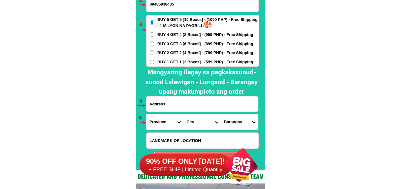  What do you see at coordinates (202, 140) in the screenshot?
I see `input: Input LANDMARKOFLOCATION` at bounding box center [202, 140].